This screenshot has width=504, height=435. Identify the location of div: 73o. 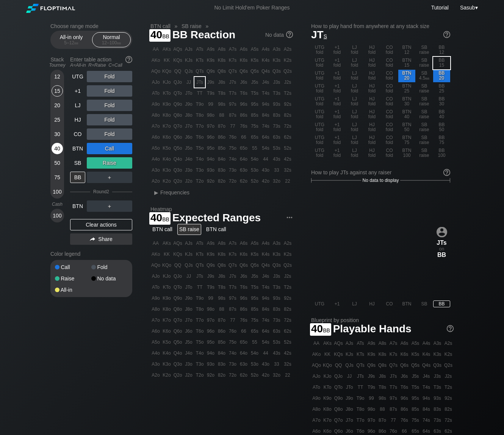
(233, 170).